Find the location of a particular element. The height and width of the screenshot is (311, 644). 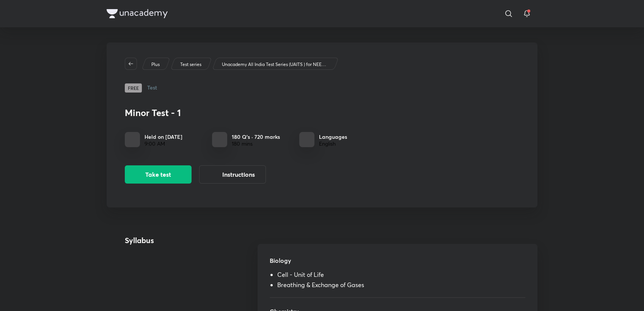

img: quiz info is located at coordinates (219, 139).